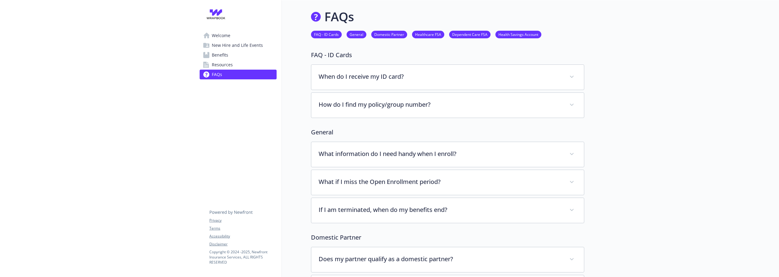  What do you see at coordinates (389, 34) in the screenshot?
I see `a: Domestic Partner` at bounding box center [389, 34].